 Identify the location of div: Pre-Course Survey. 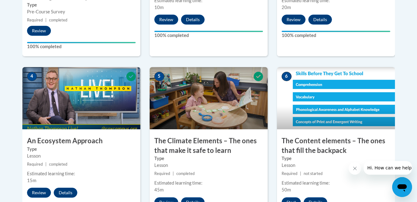
(81, 12).